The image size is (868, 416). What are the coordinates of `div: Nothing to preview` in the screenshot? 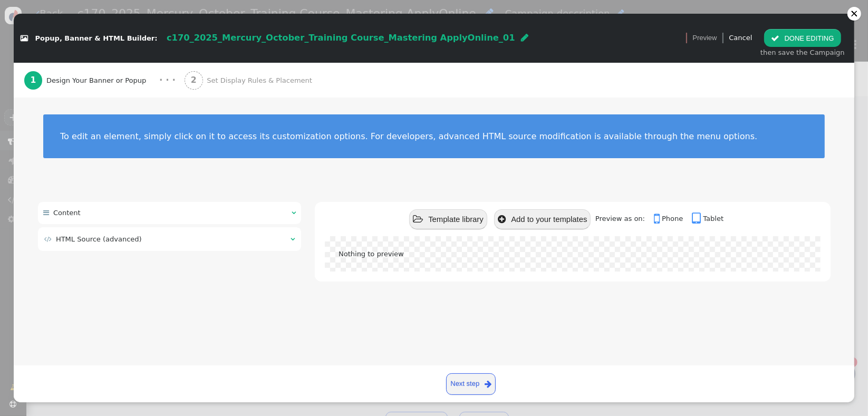 It's located at (572, 254).